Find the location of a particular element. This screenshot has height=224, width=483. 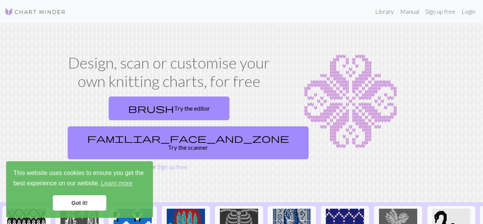

div: or is located at coordinates (169, 132).